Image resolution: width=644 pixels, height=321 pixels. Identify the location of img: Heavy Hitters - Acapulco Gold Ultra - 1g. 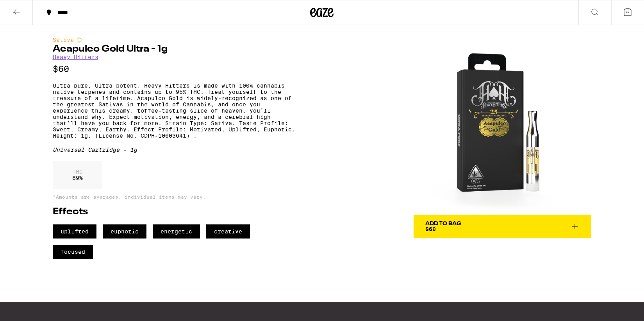
(503, 126).